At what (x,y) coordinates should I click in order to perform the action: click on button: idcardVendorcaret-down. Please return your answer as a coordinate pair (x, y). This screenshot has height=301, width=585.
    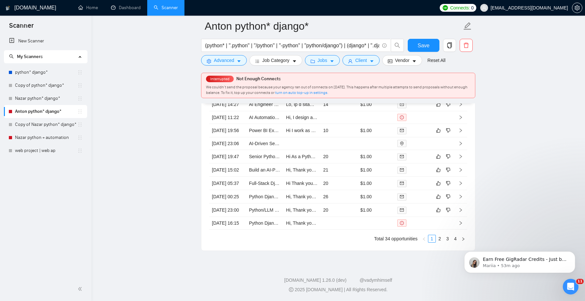
    Looking at the image, I should click on (402, 60).